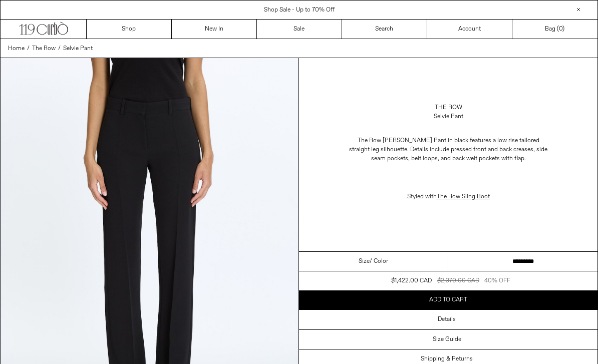  Describe the element at coordinates (463, 197) in the screenshot. I see `a: The Row Sling Boot` at that location.